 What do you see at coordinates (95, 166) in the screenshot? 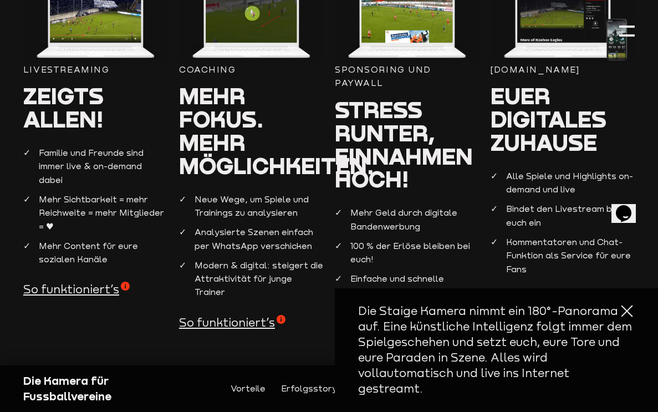
I see `li: Familie und Freunde sind immer live & on-demand dabei` at bounding box center [95, 166].